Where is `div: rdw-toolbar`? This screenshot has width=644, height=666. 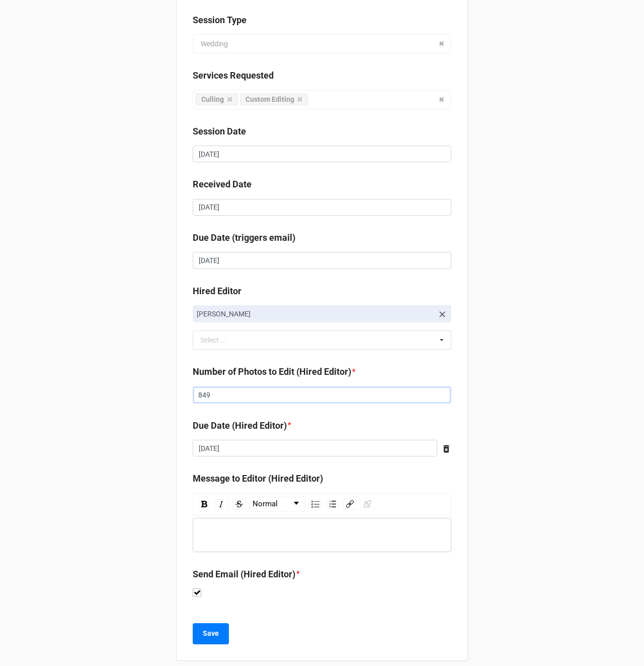 div: rdw-toolbar is located at coordinates (322, 504).